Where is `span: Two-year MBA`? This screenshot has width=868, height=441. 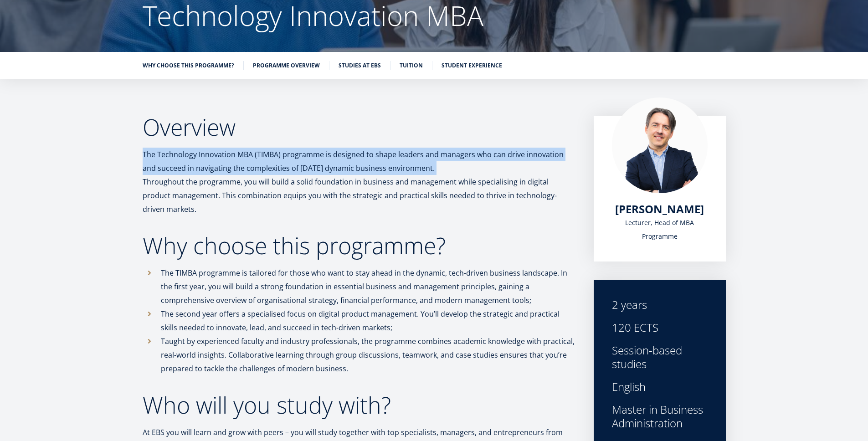 span: Two-year MBA is located at coordinates (30, 142).